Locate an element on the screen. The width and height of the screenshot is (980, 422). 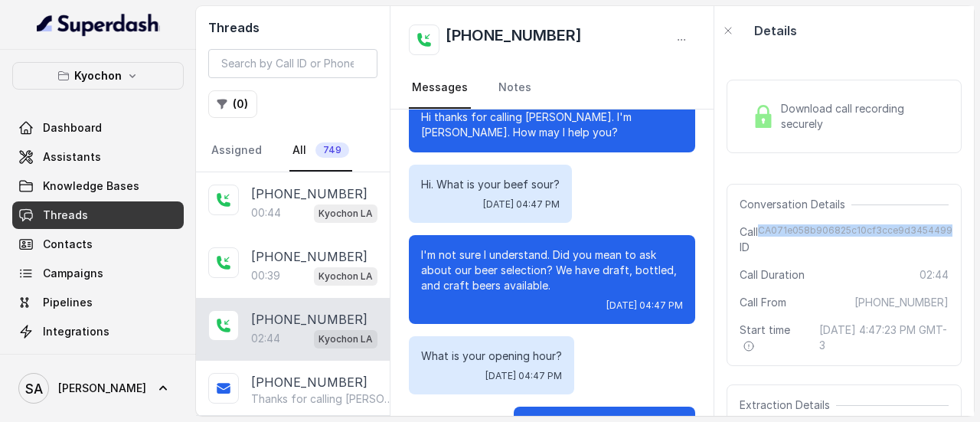
span: Call Duration is located at coordinates (772, 276).